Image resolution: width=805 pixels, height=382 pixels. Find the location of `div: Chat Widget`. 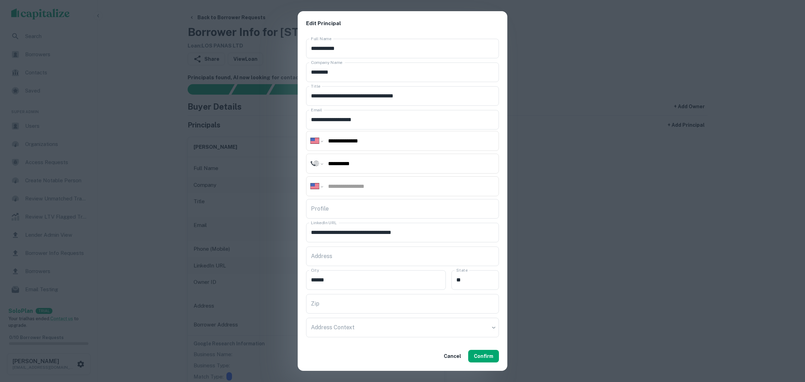

div: Chat Widget is located at coordinates (788, 343).